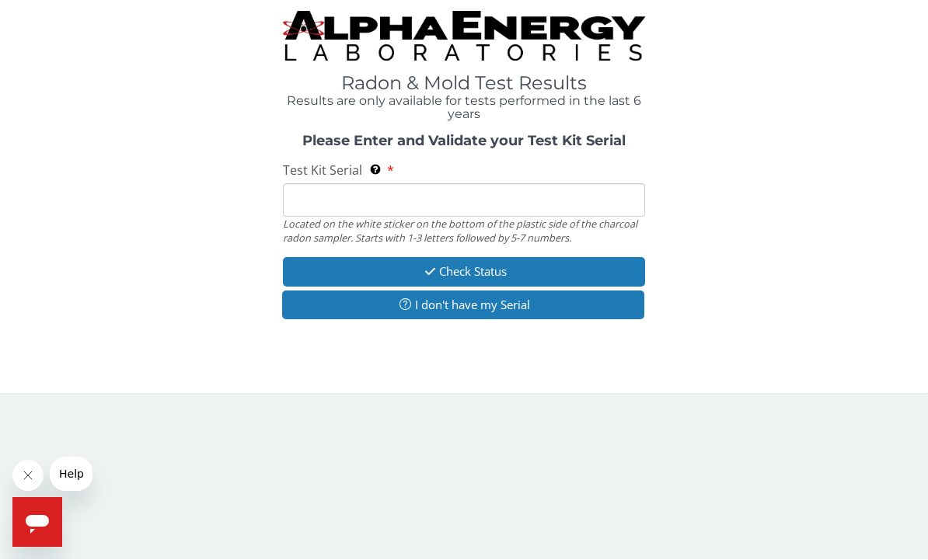 The image size is (928, 560). Describe the element at coordinates (463, 305) in the screenshot. I see `button: I don't have my Serial` at that location.